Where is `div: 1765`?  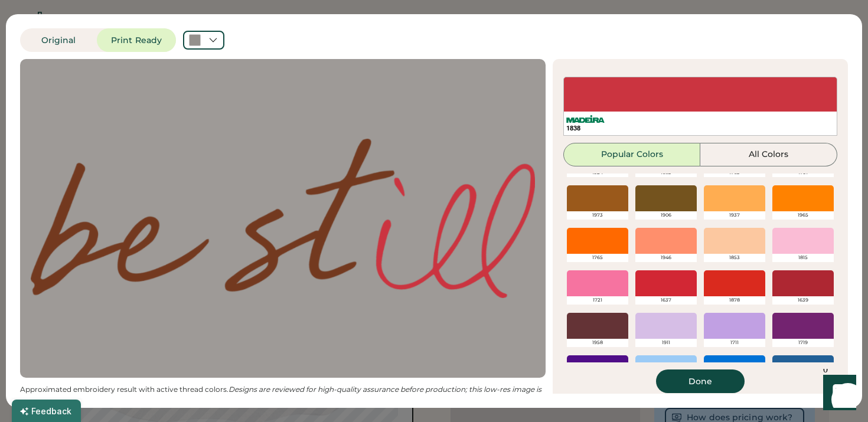 div: 1765 is located at coordinates (597, 258).